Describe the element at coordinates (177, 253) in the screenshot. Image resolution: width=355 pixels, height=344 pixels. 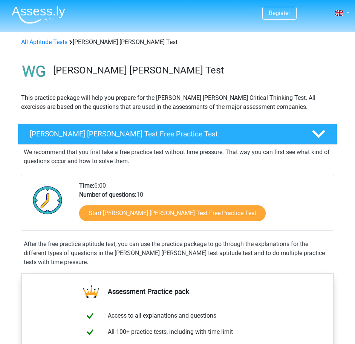
I see `div: After the free practice aptitude test, you can use the practice package to go through the explana...` at that location.